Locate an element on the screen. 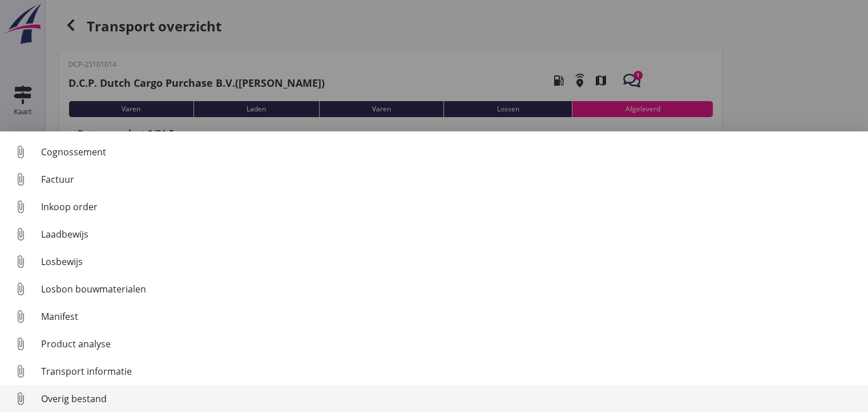  div: Laadbewijs is located at coordinates (449, 234).